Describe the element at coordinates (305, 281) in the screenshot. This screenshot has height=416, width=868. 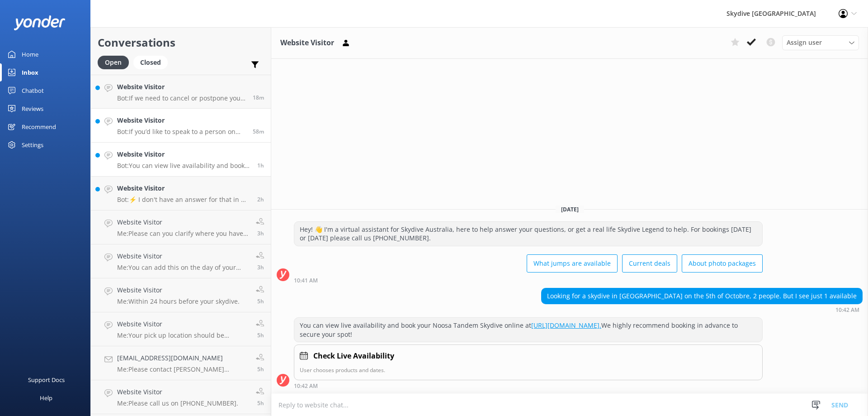
I see `strong: 10:41 AM` at that location.